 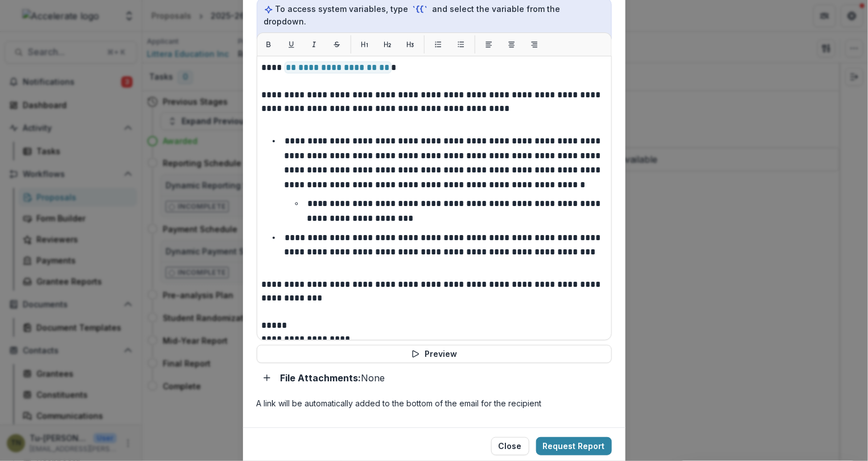 I want to click on button: Italic, so click(x=314, y=45).